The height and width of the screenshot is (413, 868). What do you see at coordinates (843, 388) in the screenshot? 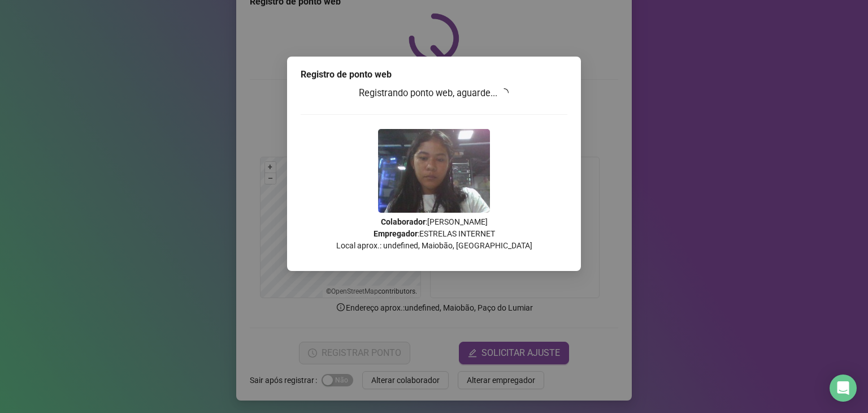
I see `div: Open Intercom Messenger` at bounding box center [843, 388].